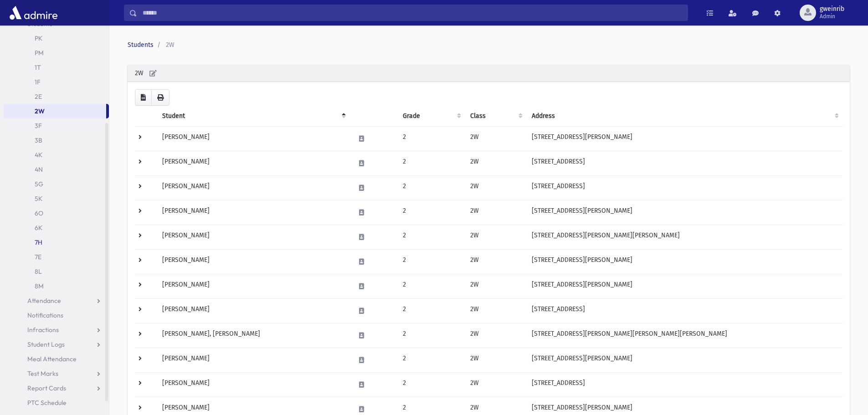  Describe the element at coordinates (412, 13) in the screenshot. I see `input: Search` at that location.